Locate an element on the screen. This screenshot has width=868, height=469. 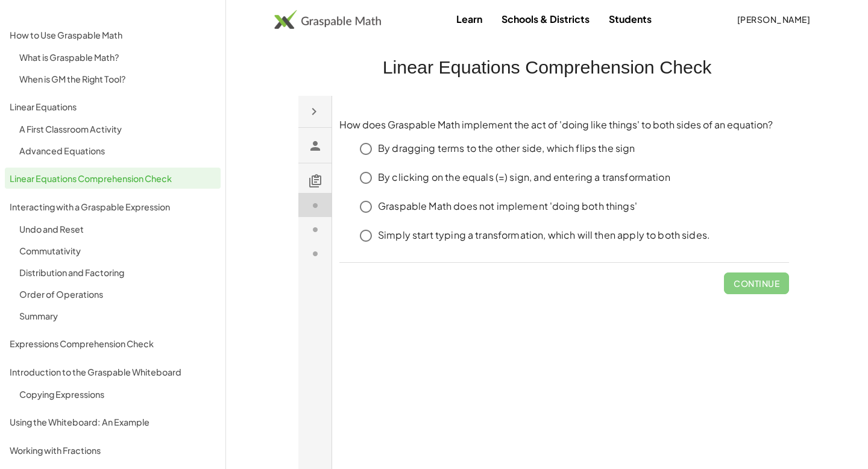
div: Undo and Reset is located at coordinates (118, 229).